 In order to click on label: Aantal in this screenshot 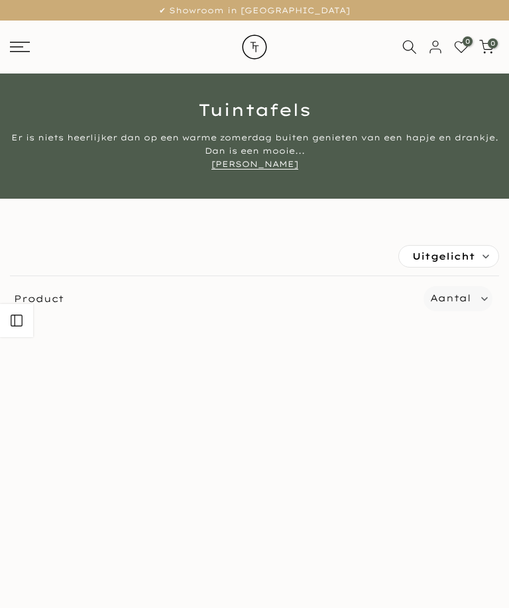, I will do `click(450, 298)`.